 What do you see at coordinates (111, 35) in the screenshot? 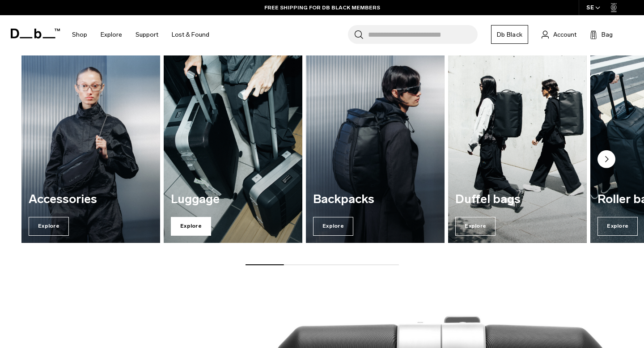
I see `a: Explore` at bounding box center [111, 35].